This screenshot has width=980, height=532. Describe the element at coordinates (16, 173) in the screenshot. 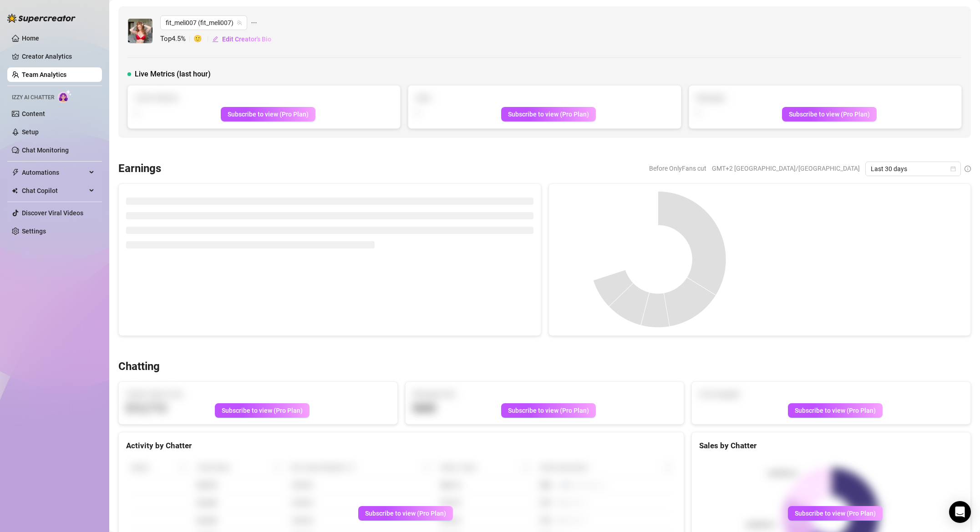

I see `span: thunderbolt` at that location.